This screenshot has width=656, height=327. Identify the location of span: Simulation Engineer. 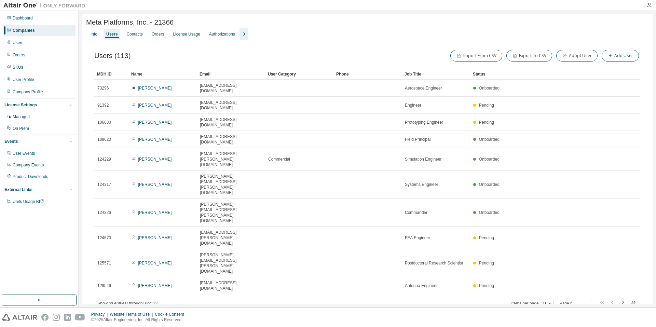
(423, 159).